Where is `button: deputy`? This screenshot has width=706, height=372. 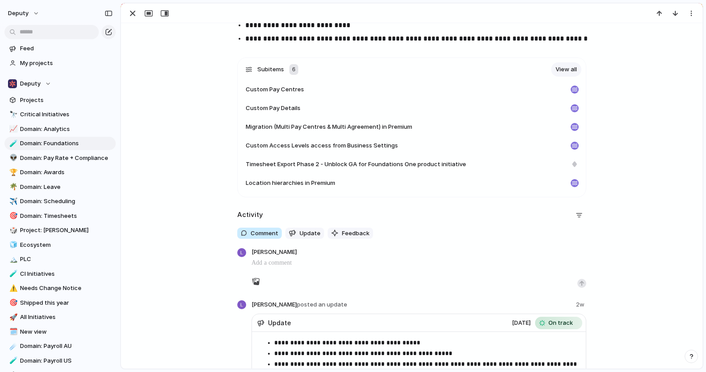
button: deputy is located at coordinates (24, 13).